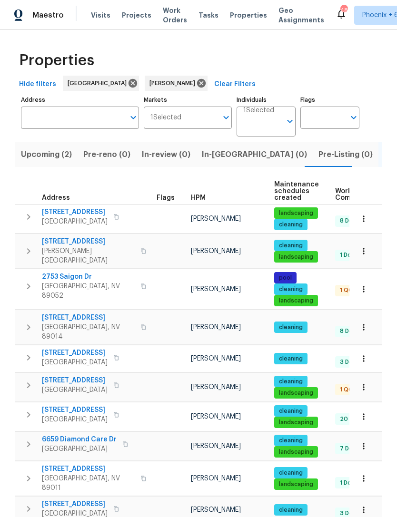  What do you see at coordinates (166, 198) in the screenshot?
I see `span: Flags` at bounding box center [166, 198].